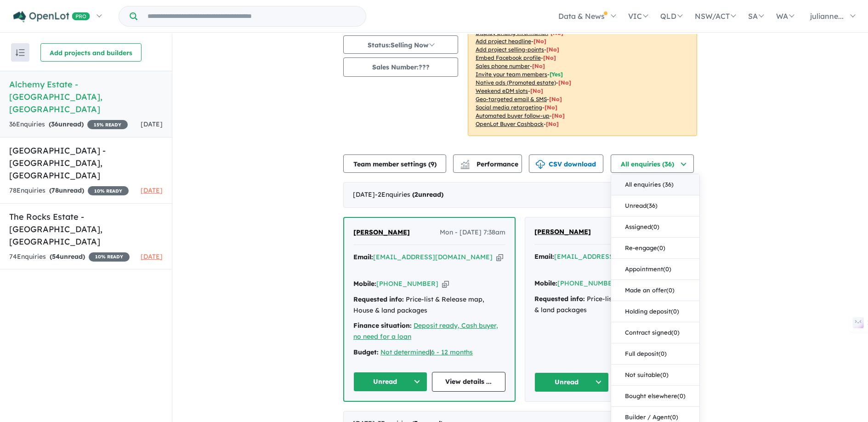 The height and width of the screenshot is (422, 868). Describe the element at coordinates (509, 107) in the screenshot. I see `u: Social media retargeting` at that location.